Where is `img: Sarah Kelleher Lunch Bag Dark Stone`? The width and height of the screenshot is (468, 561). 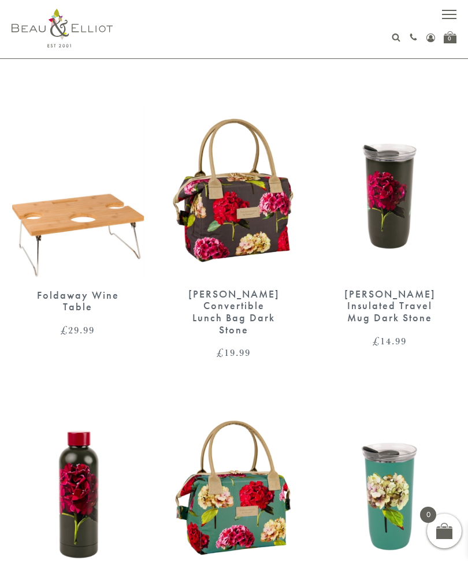
img: Sarah Kelleher Lunch Bag Dark Stone is located at coordinates (234, 191).